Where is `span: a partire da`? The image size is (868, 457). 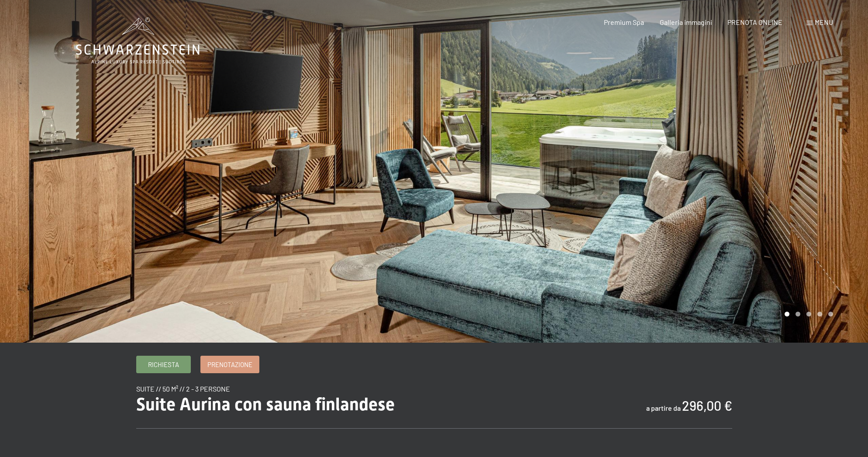 span: a partire da is located at coordinates (664, 408).